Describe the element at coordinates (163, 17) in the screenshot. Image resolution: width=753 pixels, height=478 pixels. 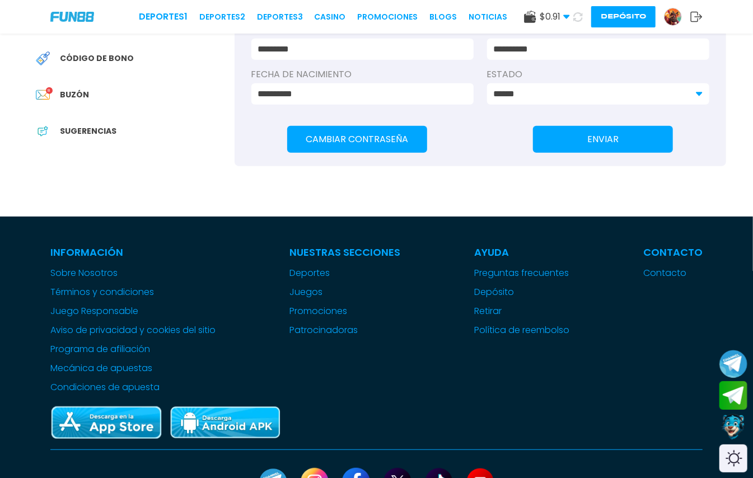
I see `a: Deportes1` at that location.